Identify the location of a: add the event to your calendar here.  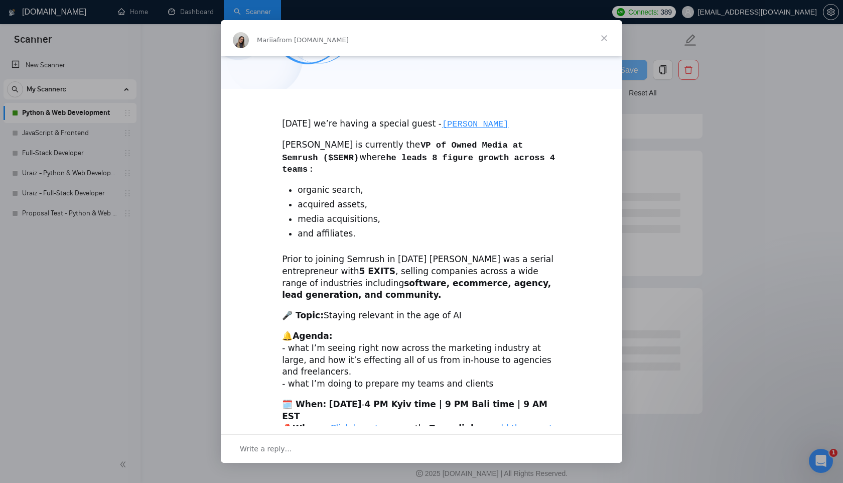
(417, 434).